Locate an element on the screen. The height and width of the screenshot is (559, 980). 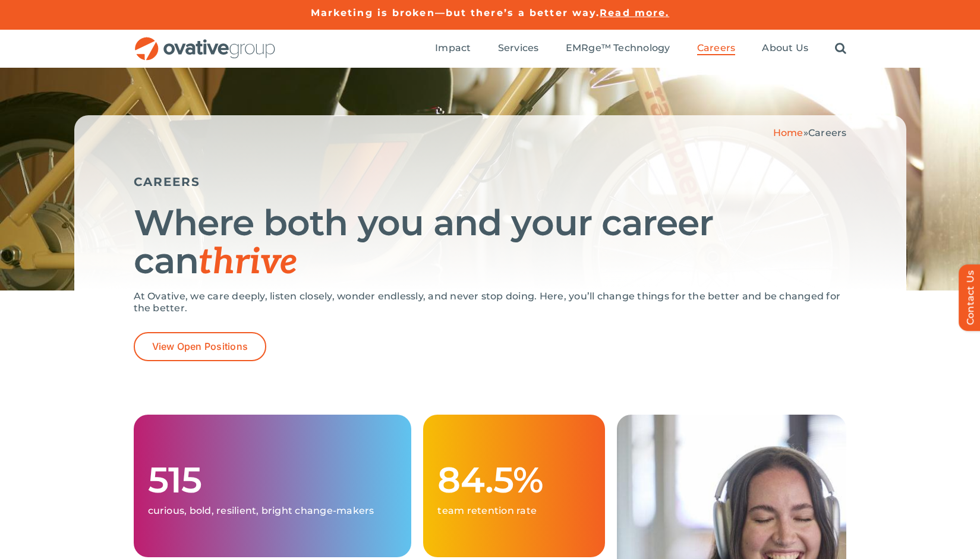
a: Search is located at coordinates (840, 49).